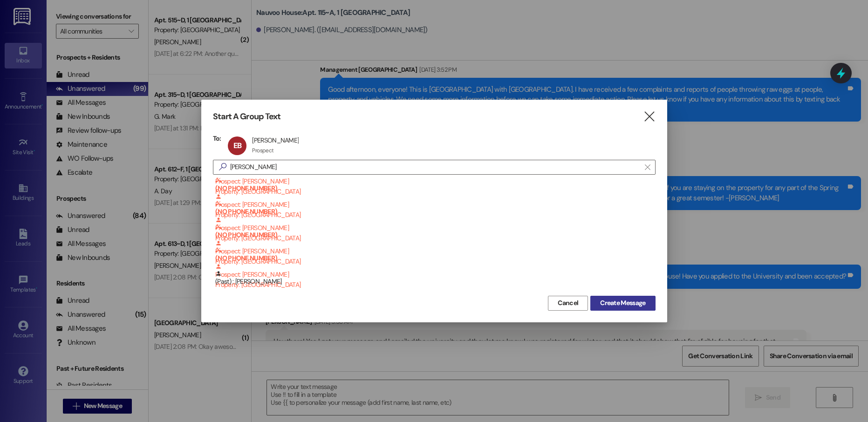  I want to click on button: Clear text, so click(648, 167).